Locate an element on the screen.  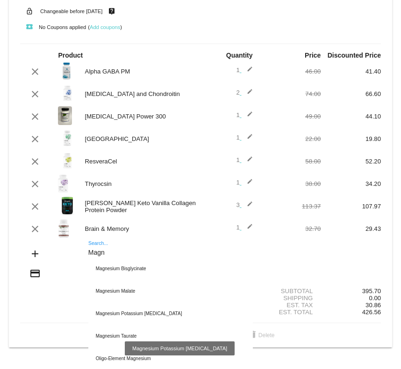
mat-icon: add is located at coordinates (35, 254).